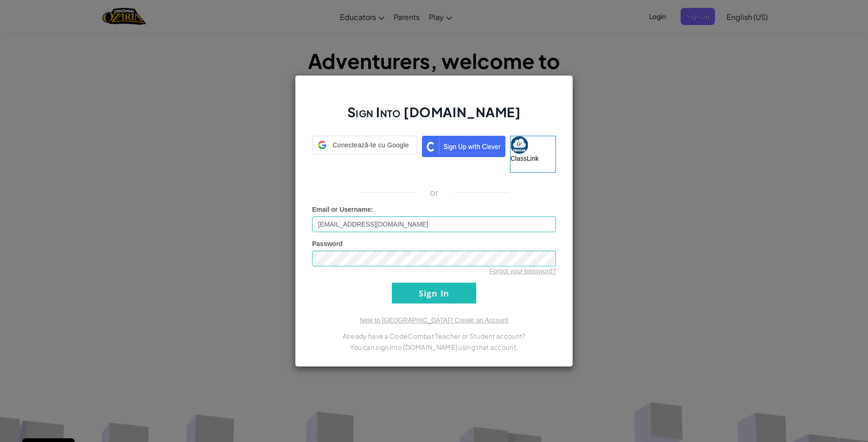 Image resolution: width=868 pixels, height=442 pixels. I want to click on div: Conectează-te cu Google, so click(365, 145).